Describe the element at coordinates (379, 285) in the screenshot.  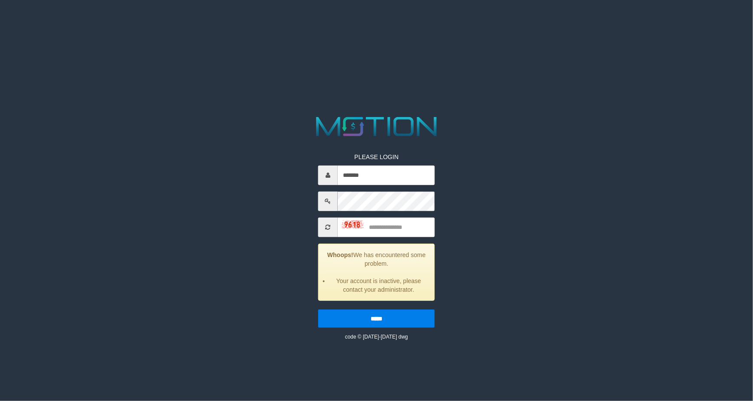
I see `li: Your account is inactive, please contact your administrator.` at that location.